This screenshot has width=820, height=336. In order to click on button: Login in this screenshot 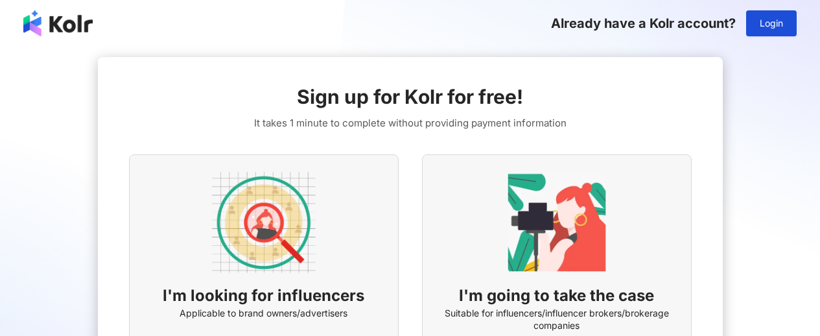, I will do `click(771, 23)`.